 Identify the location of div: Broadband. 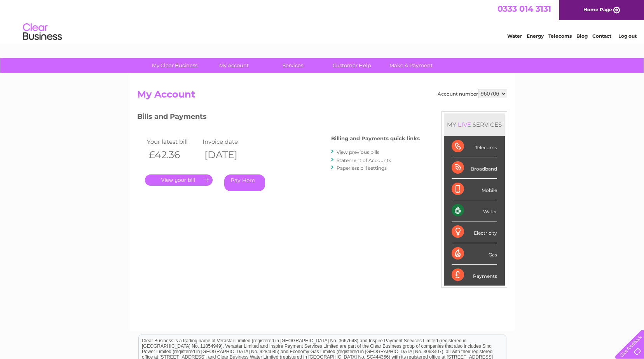
(474, 168).